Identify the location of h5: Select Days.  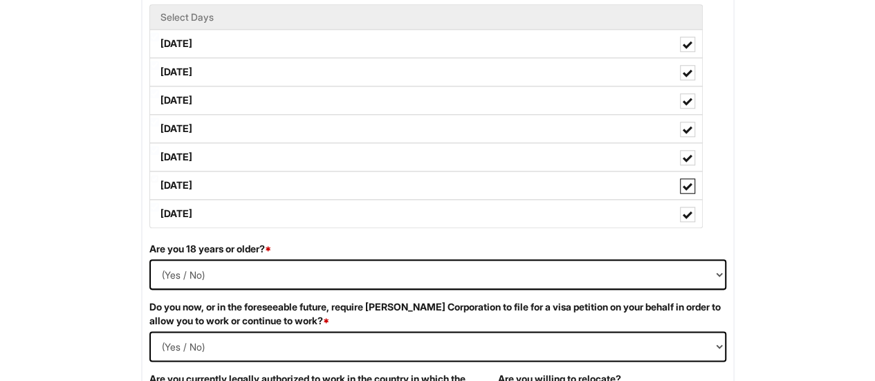
(426, 17).